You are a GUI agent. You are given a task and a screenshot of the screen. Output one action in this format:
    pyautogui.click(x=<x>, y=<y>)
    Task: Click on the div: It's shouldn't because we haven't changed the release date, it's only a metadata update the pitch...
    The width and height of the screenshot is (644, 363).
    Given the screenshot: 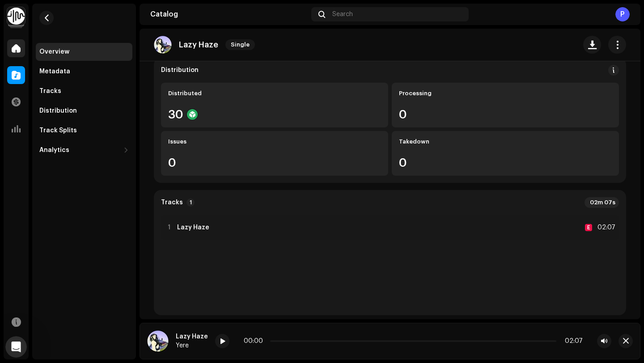 What is the action you would take?
    pyautogui.click(x=77, y=159)
    